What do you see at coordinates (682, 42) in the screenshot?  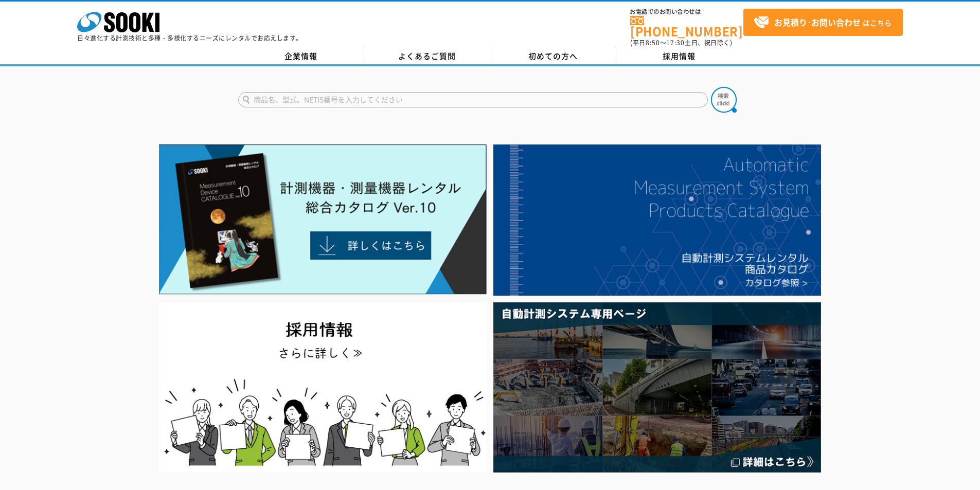 I see `span: (平日 ～ 土日、祝日除く)` at bounding box center [682, 42].